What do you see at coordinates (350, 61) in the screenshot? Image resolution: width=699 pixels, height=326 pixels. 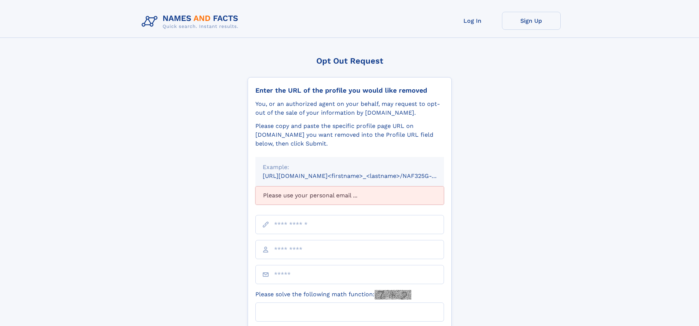 I see `div: Opt Out Request` at bounding box center [350, 61].